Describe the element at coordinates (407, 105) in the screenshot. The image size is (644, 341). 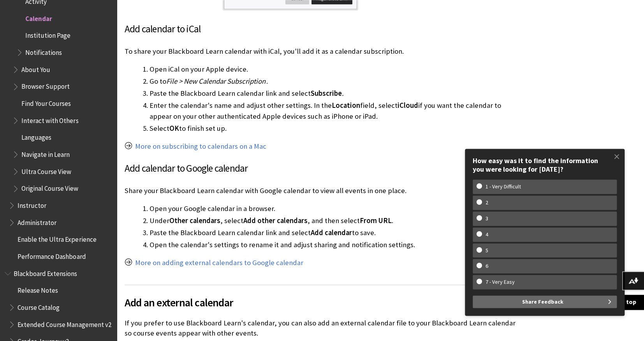
I see `span: iCloud` at that location.